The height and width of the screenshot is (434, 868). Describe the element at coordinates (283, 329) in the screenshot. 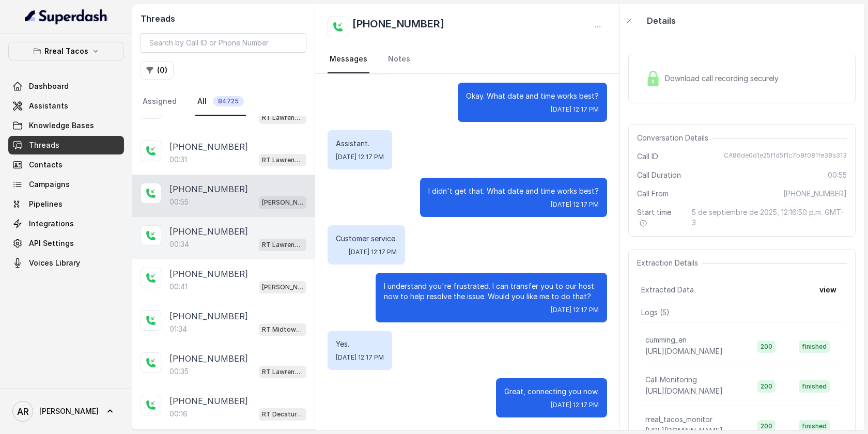

I see `p: RT Midtown / EN` at that location.